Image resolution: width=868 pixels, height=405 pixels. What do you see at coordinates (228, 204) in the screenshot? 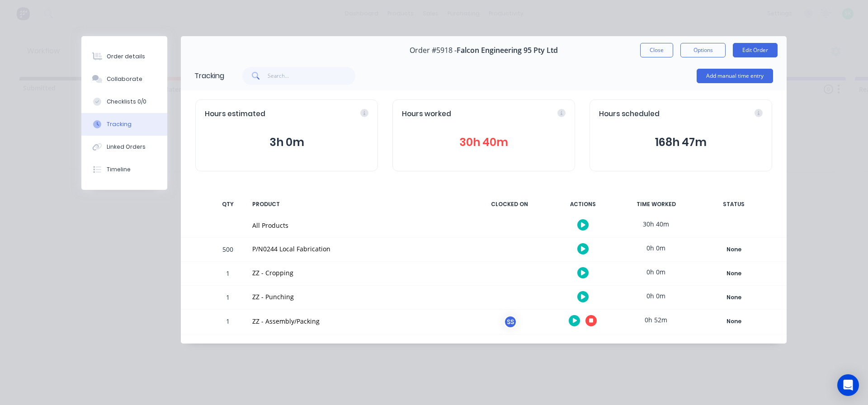
I see `div: QTY` at bounding box center [228, 204].